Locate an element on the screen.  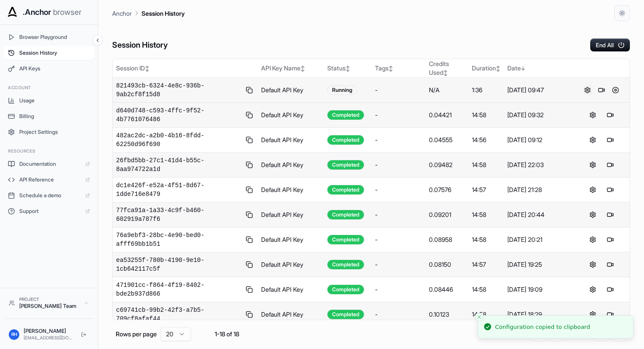
a: Schedule a demo is located at coordinates (49, 195).